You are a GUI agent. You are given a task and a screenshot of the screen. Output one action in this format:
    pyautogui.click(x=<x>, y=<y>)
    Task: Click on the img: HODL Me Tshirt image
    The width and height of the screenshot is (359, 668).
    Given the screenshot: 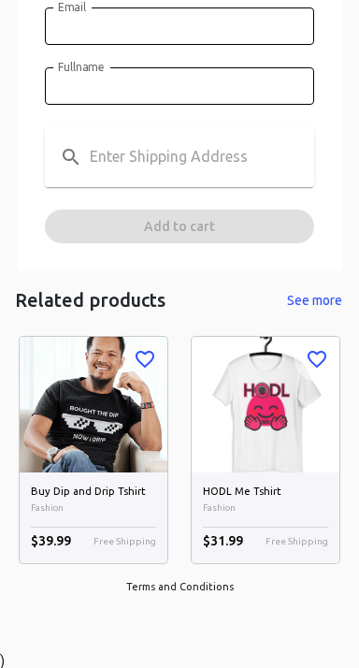 What is the action you would take?
    pyautogui.click(x=266, y=404)
    